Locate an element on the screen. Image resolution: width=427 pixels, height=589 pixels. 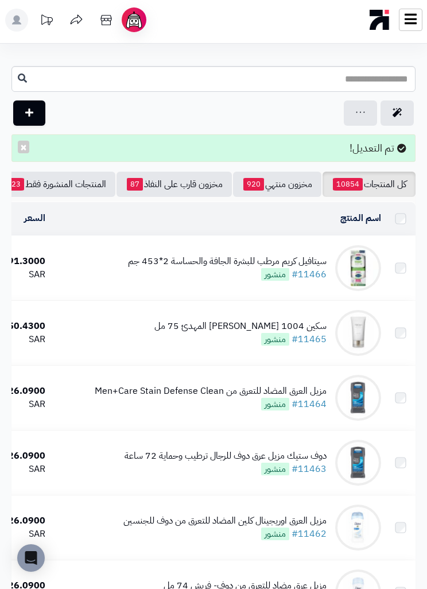
div: مزيل العرق المضاد للتعرق من Men+Care Stain Defense Clean is located at coordinates (211, 391).